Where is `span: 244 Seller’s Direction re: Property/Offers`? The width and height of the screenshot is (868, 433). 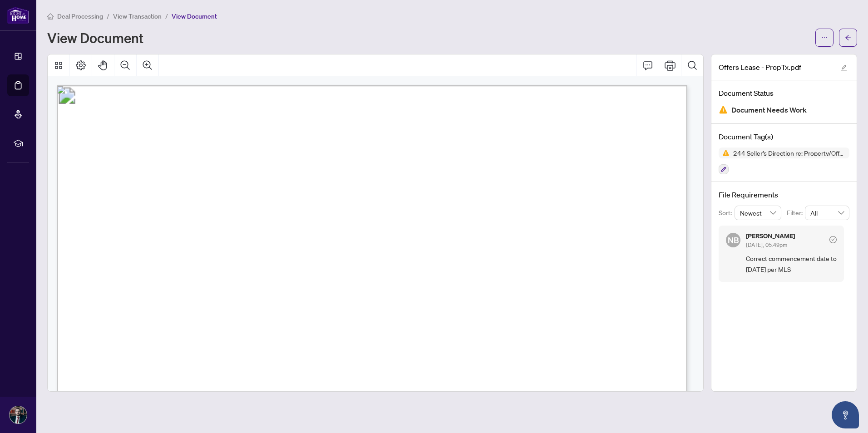
span: 244 Seller’s Direction re: Property/Offers is located at coordinates (790, 153).